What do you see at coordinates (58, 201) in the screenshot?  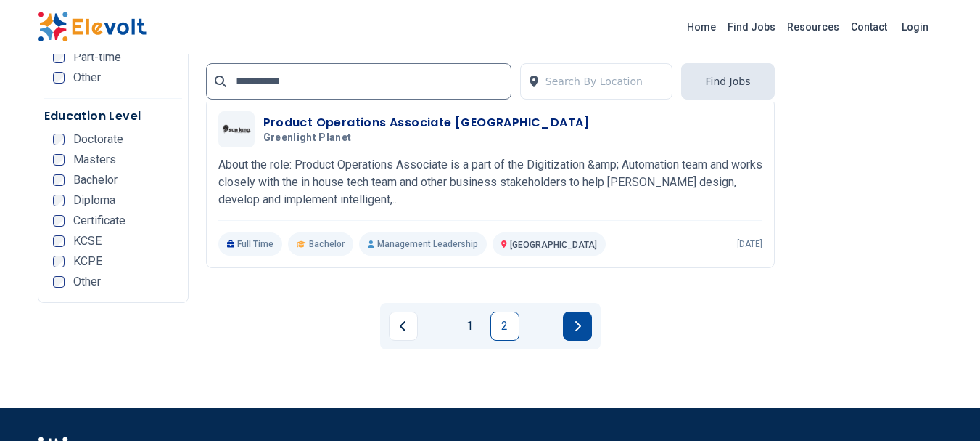 I see `input: Diploma` at bounding box center [58, 201].